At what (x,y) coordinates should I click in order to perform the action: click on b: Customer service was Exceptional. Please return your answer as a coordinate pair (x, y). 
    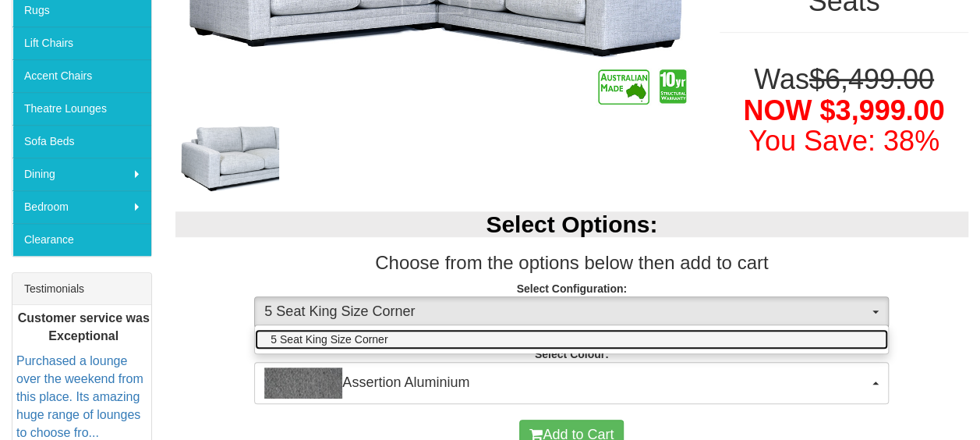
    Looking at the image, I should click on (83, 326).